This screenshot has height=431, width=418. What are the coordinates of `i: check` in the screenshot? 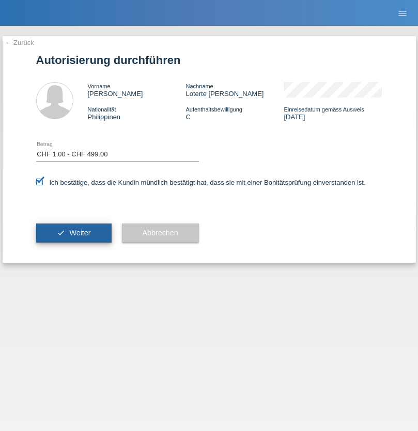 It's located at (61, 233).